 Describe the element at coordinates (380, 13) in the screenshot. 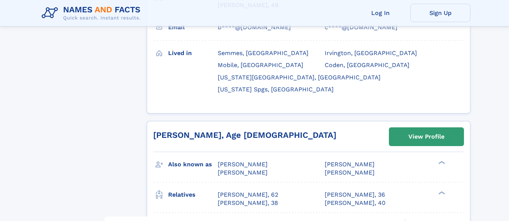

I see `a: Log In` at that location.